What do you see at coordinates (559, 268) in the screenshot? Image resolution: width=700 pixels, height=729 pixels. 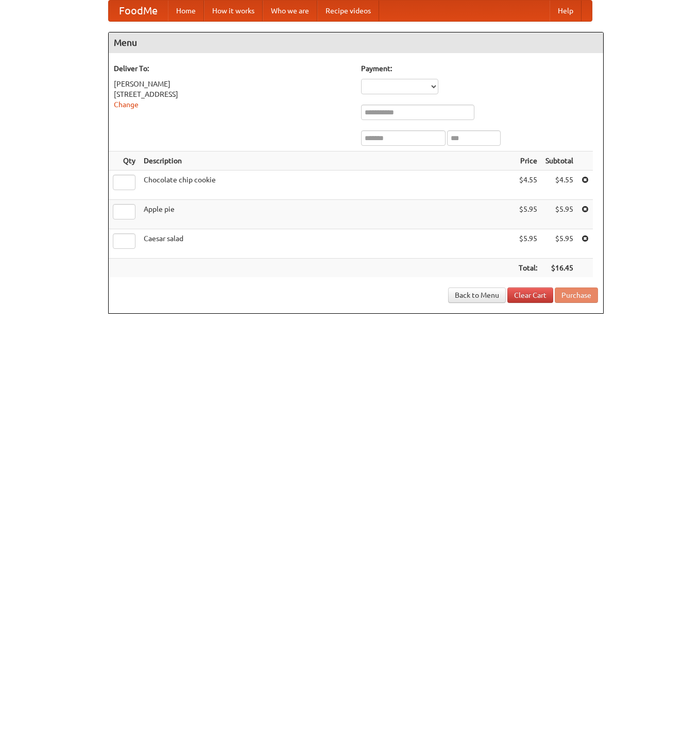 I see `th: $16.45` at bounding box center [559, 268].